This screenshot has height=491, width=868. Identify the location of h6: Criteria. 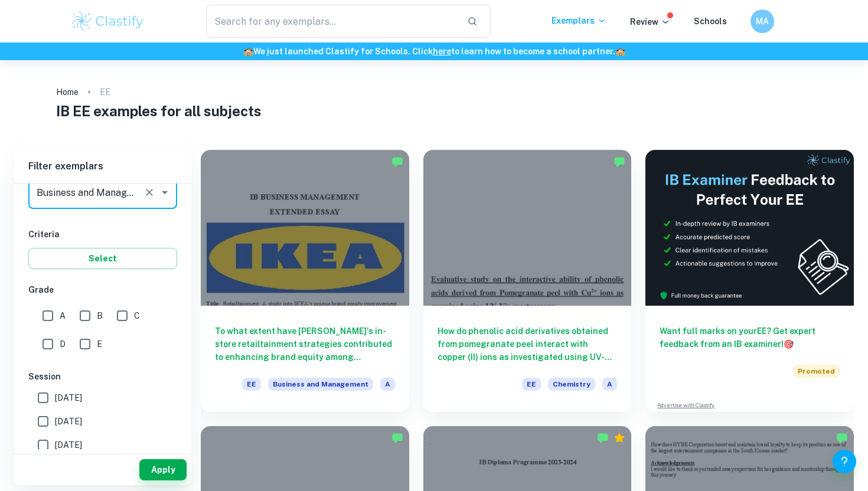
(102, 234).